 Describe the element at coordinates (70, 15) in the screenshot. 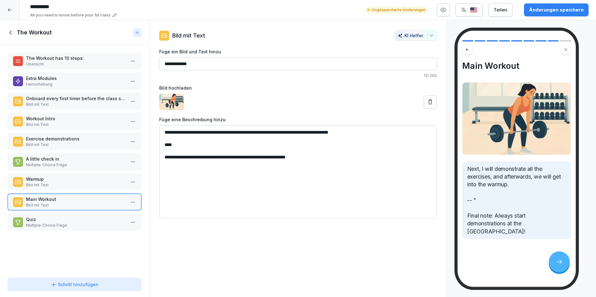

I see `p: All you need to know before your 1st class` at that location.